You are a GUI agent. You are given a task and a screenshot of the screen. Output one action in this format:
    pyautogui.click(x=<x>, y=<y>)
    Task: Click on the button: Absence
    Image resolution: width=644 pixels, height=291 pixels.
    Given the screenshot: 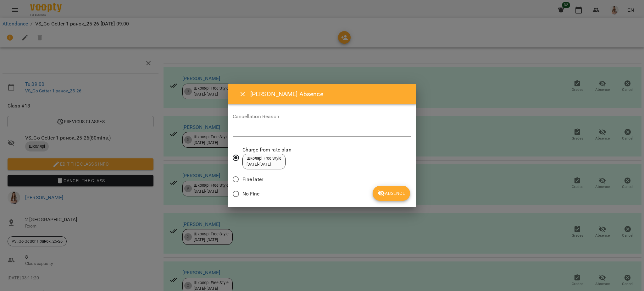 What is the action you would take?
    pyautogui.click(x=391, y=193)
    